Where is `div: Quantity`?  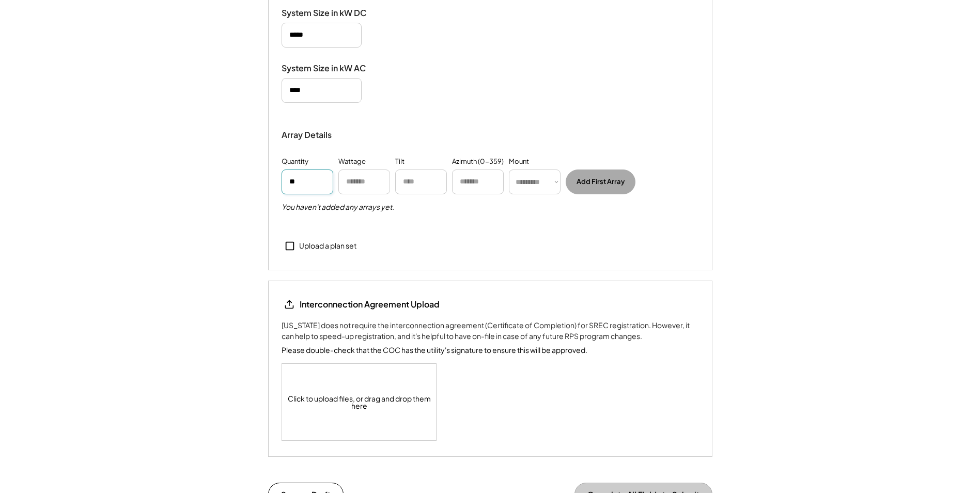 div: Quantity is located at coordinates (295, 162).